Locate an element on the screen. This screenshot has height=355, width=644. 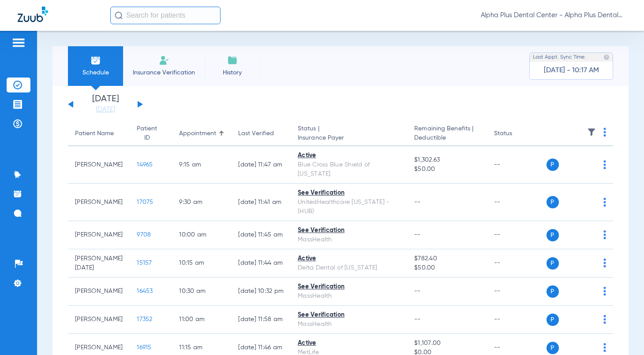
th: Status is located at coordinates (516, 134).